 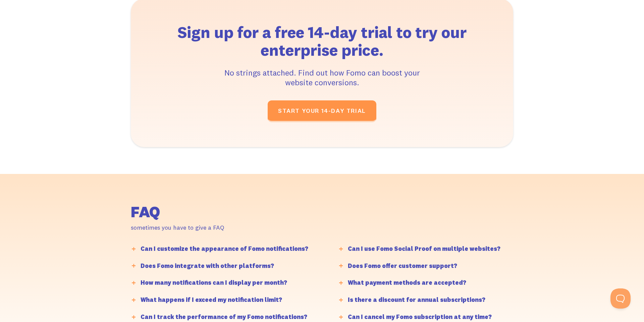 I want to click on div: sometimes you have to give a FAQ, so click(x=272, y=228).